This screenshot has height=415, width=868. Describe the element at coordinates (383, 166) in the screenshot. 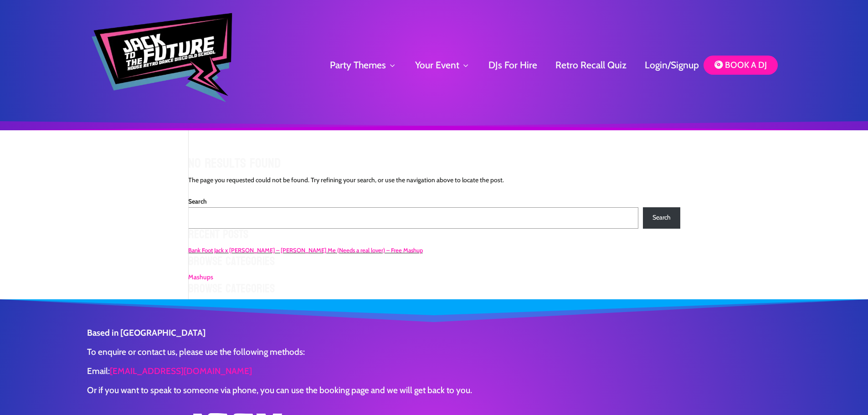

I see `h1: No Results Found` at that location.